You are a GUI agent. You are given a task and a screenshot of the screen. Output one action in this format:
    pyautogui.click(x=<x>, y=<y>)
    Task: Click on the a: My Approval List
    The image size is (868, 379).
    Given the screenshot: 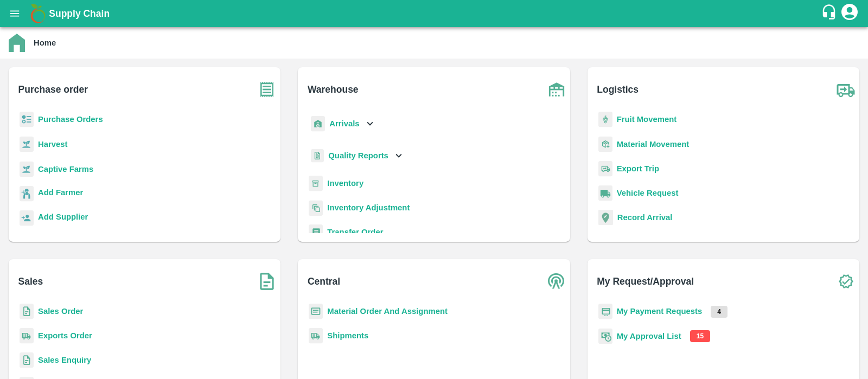 What is the action you would take?
    pyautogui.click(x=649, y=336)
    